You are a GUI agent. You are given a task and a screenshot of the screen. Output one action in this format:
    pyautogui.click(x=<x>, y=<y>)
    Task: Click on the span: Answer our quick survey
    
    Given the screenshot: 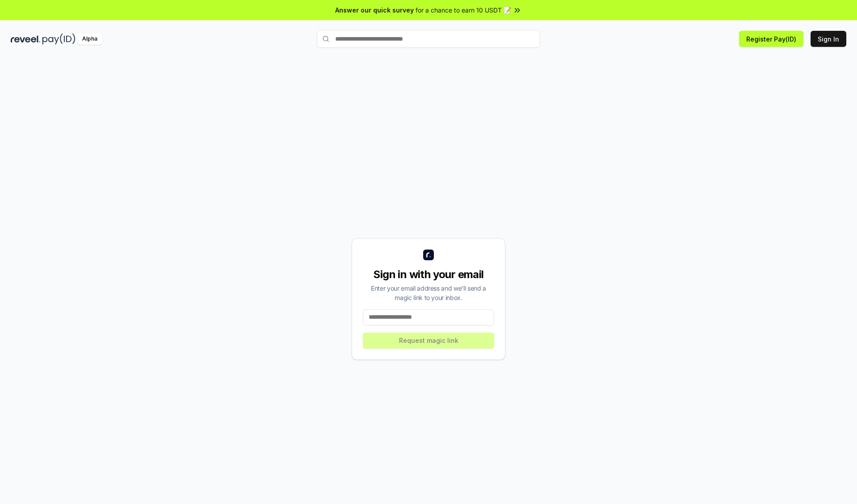 What is the action you would take?
    pyautogui.click(x=375, y=10)
    